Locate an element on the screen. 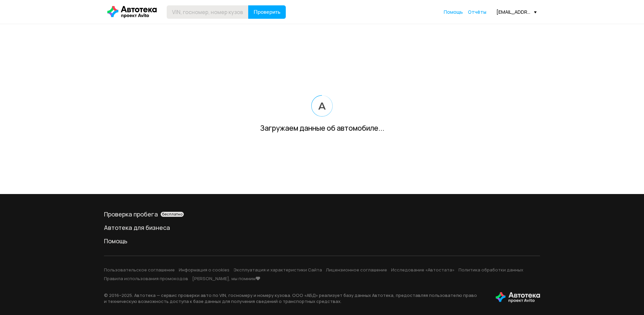 This screenshot has height=315, width=644. div: Загружаем данные об автомобиле... is located at coordinates (322, 128).